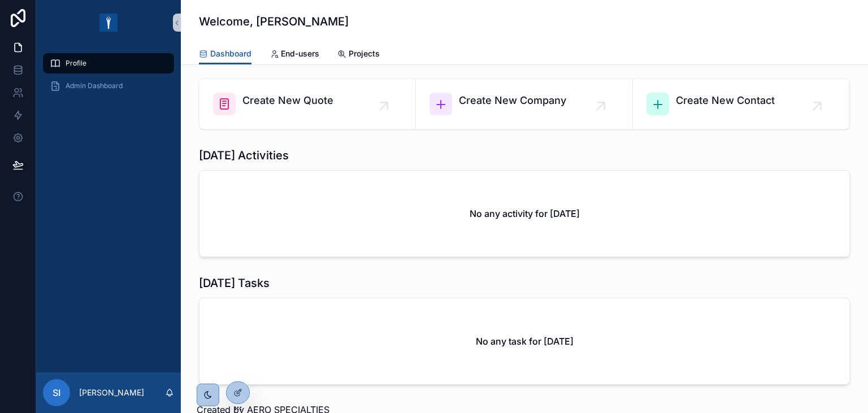  I want to click on span: Create New Quote, so click(288, 101).